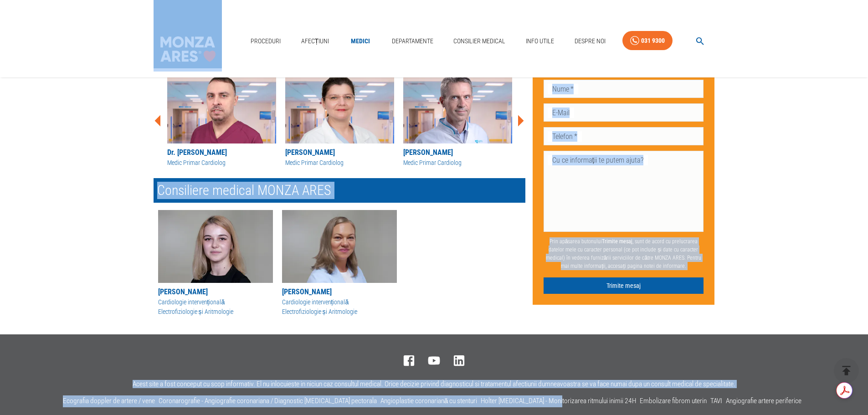  What do you see at coordinates (360, 41) in the screenshot?
I see `a: Medici` at bounding box center [360, 41].